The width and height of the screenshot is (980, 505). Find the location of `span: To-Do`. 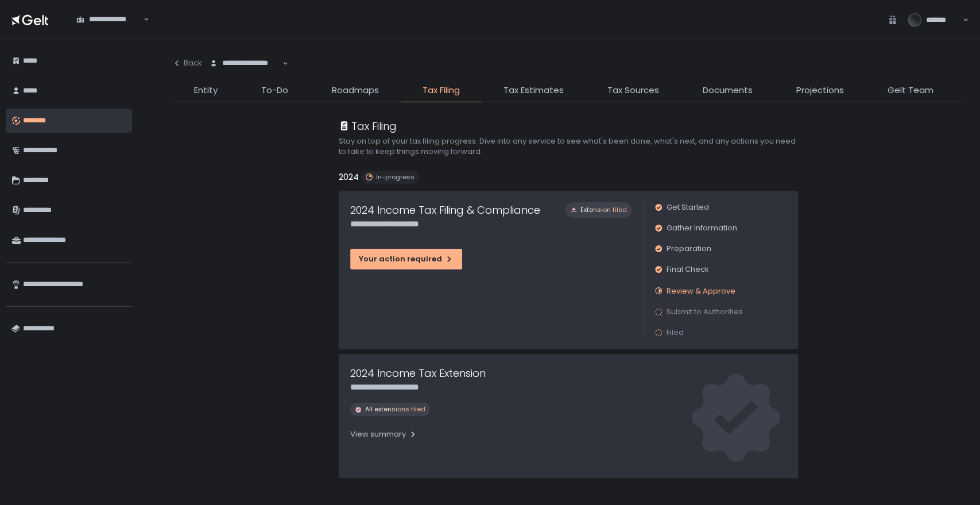

span: To-Do is located at coordinates (275, 90).